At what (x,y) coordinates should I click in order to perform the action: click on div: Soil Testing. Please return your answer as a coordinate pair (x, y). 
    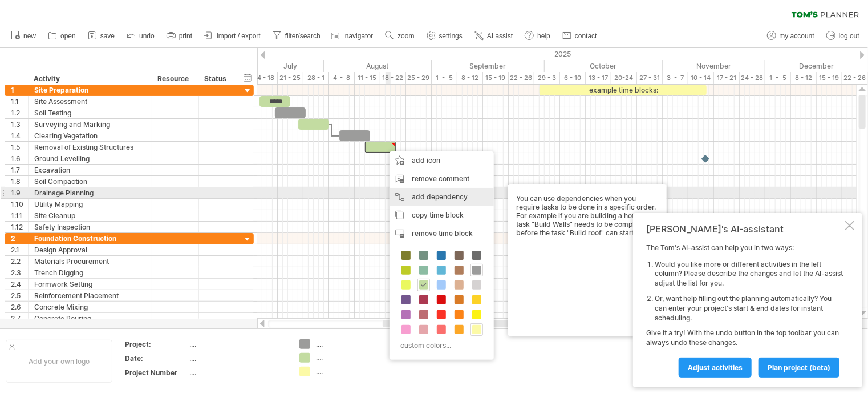
    Looking at the image, I should click on (90, 112).